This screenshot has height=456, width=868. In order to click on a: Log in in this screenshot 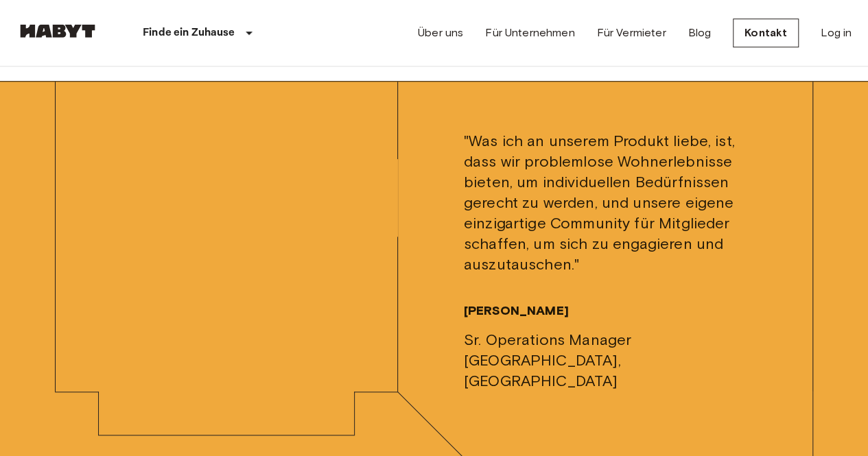, I will do `click(835, 33)`.